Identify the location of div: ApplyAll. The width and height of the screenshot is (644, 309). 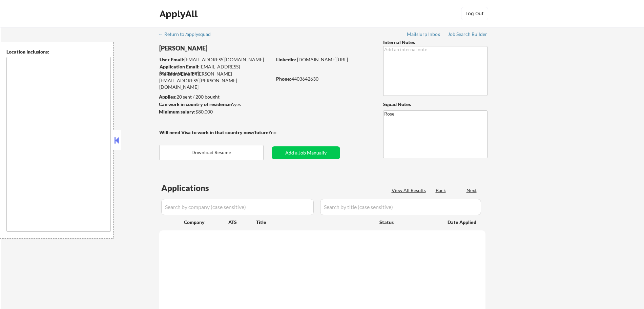
(180, 14).